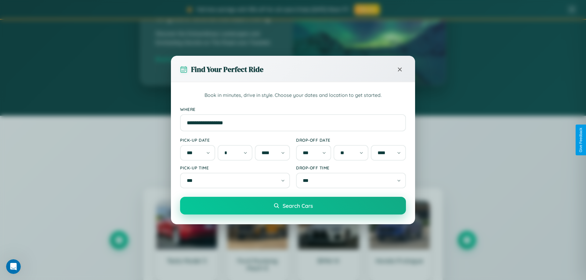  What do you see at coordinates (235, 168) in the screenshot?
I see `label: Pick-up Time` at bounding box center [235, 168].